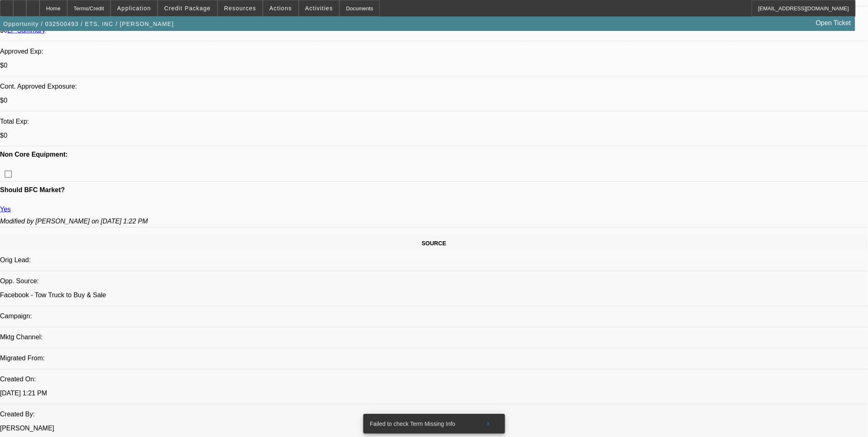 Image resolution: width=868 pixels, height=437 pixels. I want to click on button: Credit Package, so click(188, 8).